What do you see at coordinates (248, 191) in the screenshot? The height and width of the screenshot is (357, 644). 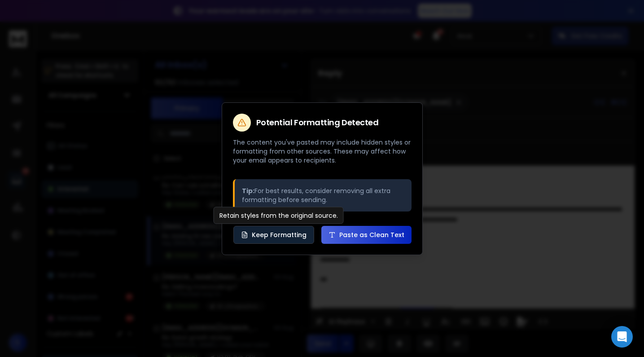 I see `strong: Tip:` at bounding box center [248, 191].